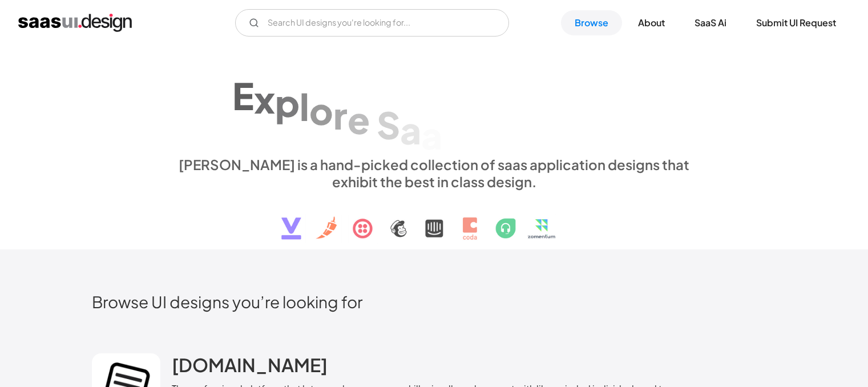 This screenshot has width=868, height=387. What do you see at coordinates (372, 23) in the screenshot?
I see `form: Email Form` at bounding box center [372, 23].